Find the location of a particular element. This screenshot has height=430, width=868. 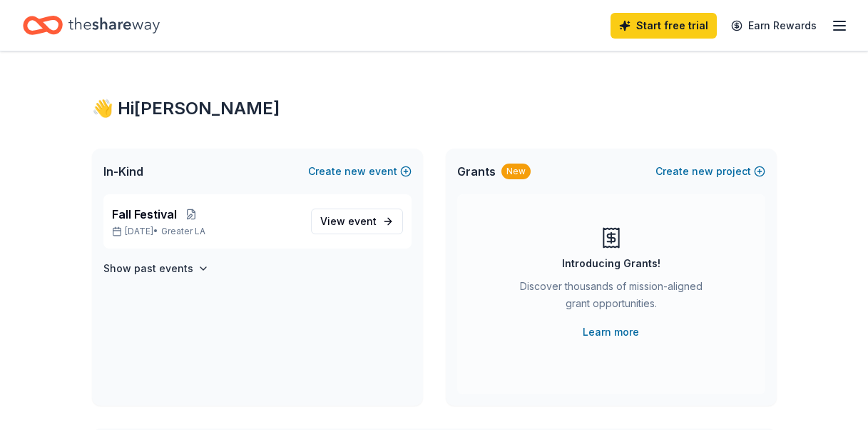

a: Start free trial is located at coordinates (663, 26).